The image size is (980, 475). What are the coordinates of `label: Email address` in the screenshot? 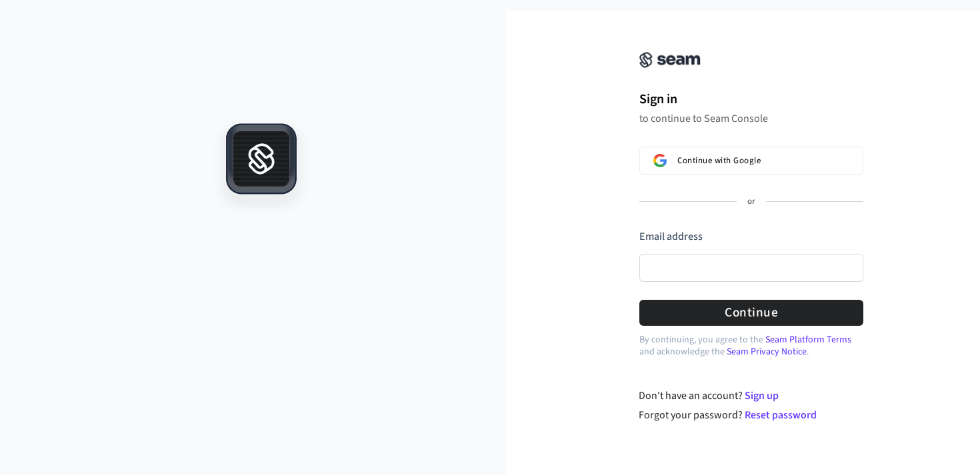 It's located at (670, 237).